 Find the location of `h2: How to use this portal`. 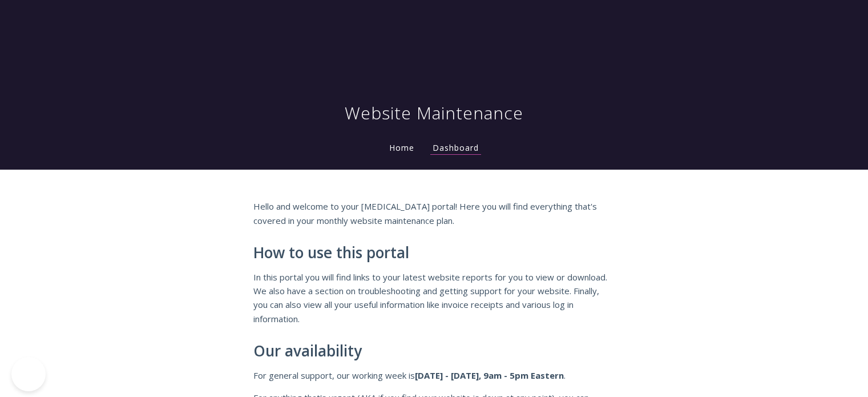

h2: How to use this portal is located at coordinates (434, 253).